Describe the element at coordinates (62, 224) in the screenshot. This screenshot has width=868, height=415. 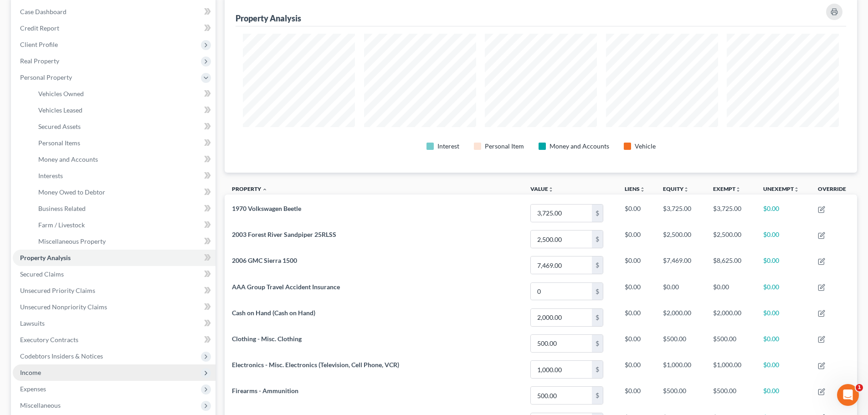
I see `span: Farm / Livestock` at that location.